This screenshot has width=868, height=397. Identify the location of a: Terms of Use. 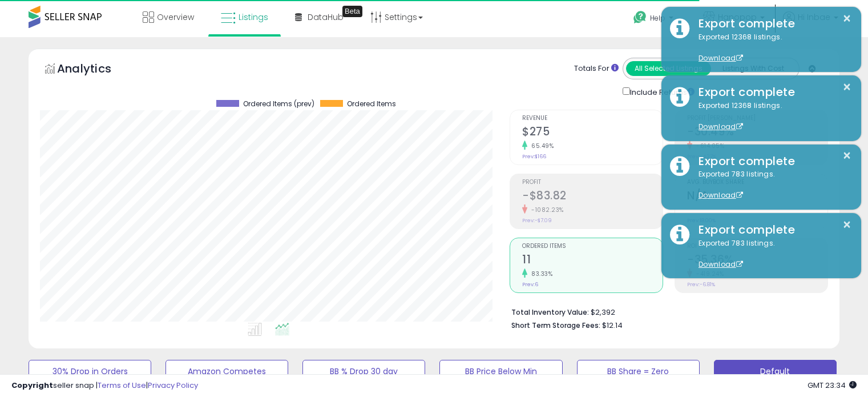
(122, 385).